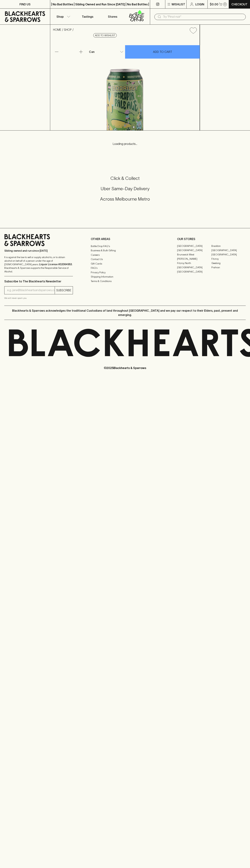  What do you see at coordinates (106, 52) in the screenshot?
I see `div: Can` at bounding box center [106, 52].